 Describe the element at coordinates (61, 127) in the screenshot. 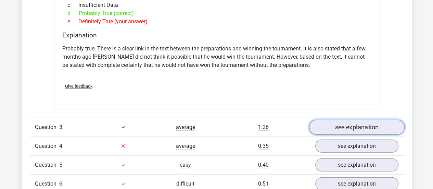

I see `span: 3` at that location.